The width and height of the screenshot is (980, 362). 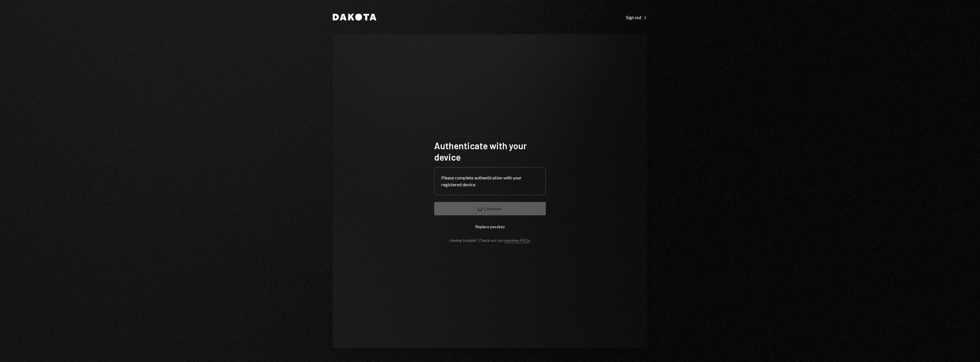 I want to click on a: Sign out, so click(x=637, y=17).